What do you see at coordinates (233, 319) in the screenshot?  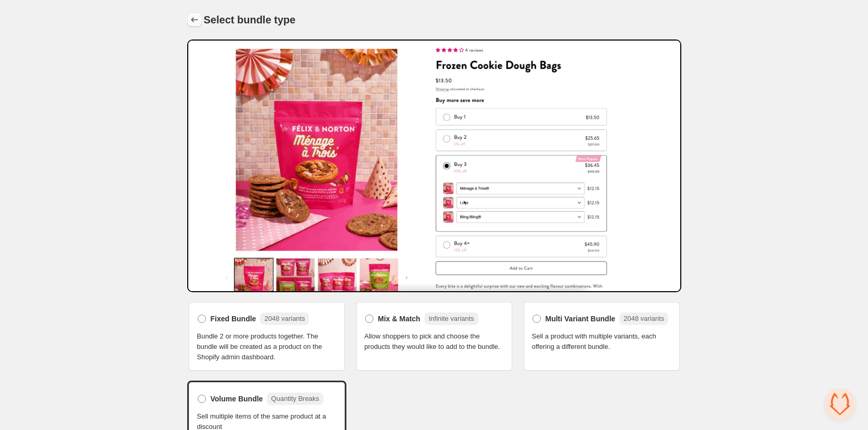 I see `span: Fixed Bundle` at bounding box center [233, 319].